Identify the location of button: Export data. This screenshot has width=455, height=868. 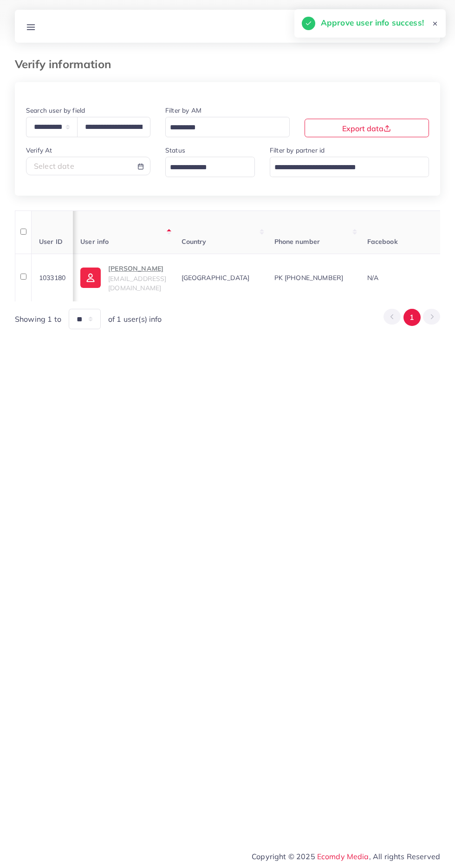
(366, 128).